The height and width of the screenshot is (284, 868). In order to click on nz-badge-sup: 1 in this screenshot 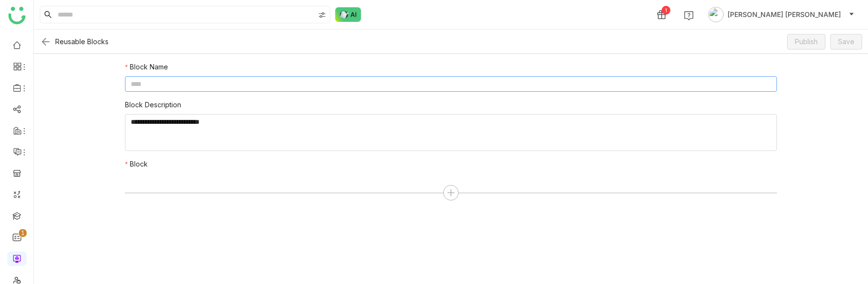, I will do `click(23, 233)`.